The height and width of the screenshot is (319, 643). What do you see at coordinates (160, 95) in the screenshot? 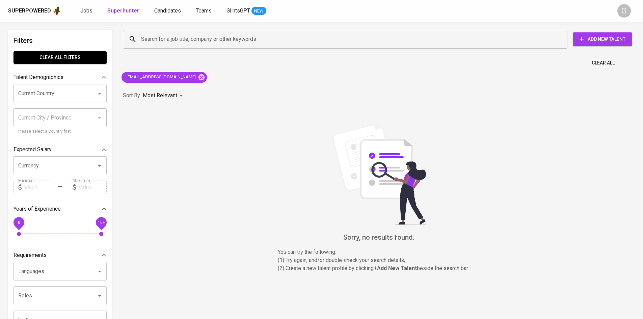
I see `p: Most Relevant` at bounding box center [160, 95].